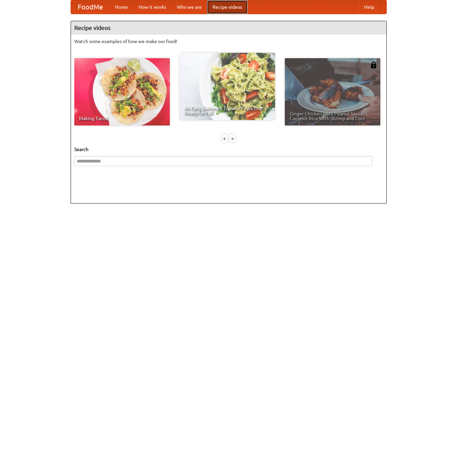 This screenshot has height=476, width=457. What do you see at coordinates (122, 118) in the screenshot?
I see `span: Making Tacos` at bounding box center [122, 118].